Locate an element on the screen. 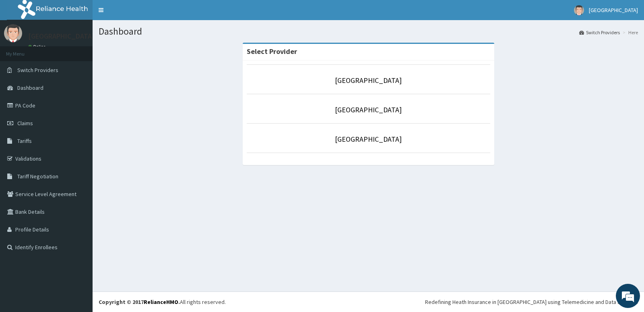 Image resolution: width=644 pixels, height=312 pixels. strong: Copyright © 2017 . is located at coordinates (139, 302).